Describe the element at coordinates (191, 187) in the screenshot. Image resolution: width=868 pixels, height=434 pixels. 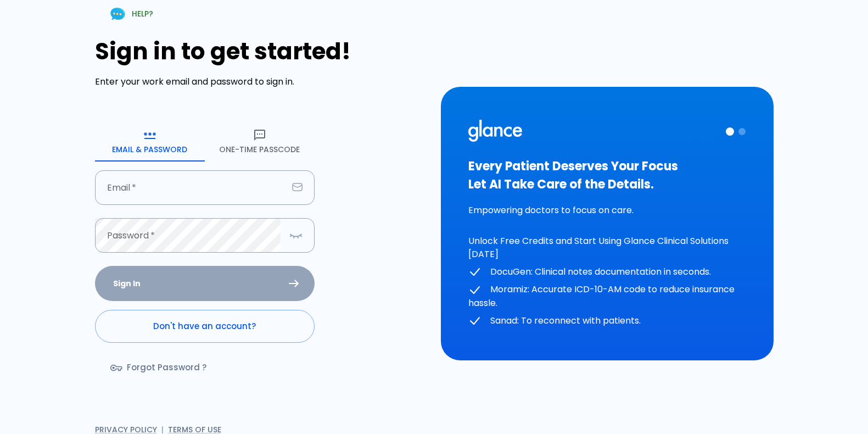
I see `input: dr.ahmed@clinic.com` at that location.